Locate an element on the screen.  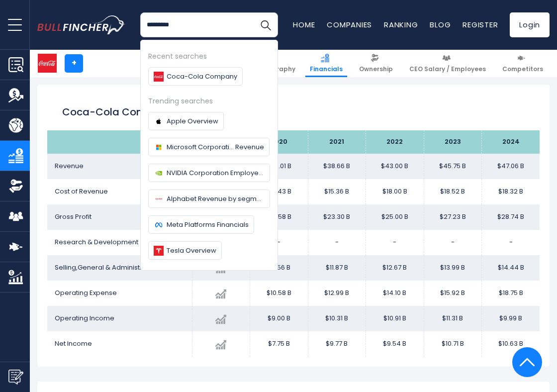
a: Home is located at coordinates (304, 24).